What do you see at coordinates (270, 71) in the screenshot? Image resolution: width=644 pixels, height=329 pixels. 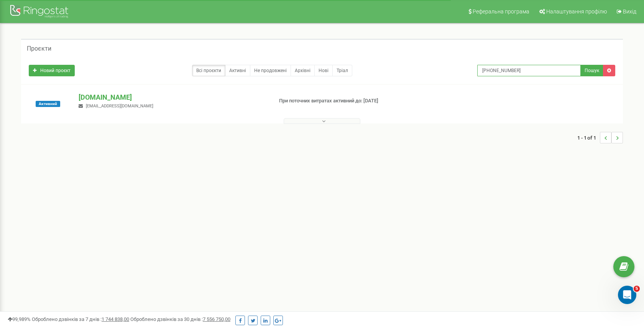 I see `a: Не продовжені` at bounding box center [270, 71].